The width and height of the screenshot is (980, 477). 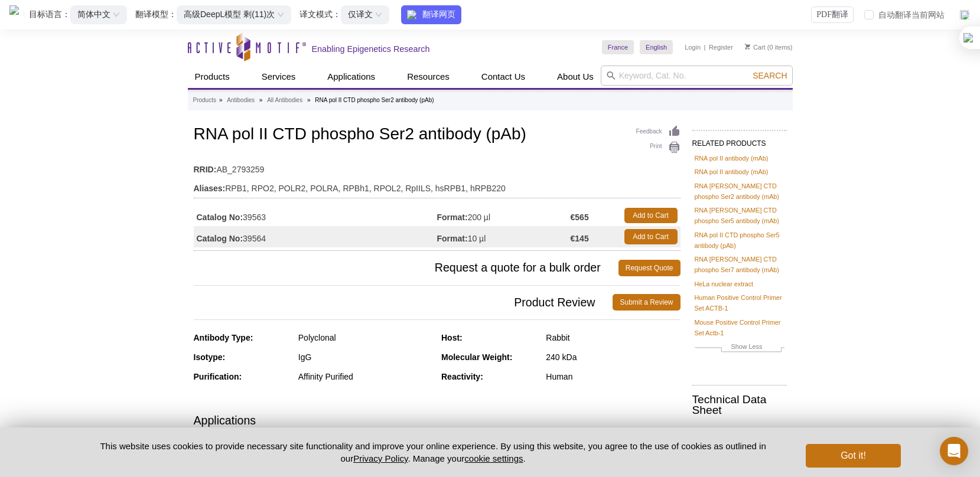 What do you see at coordinates (351, 77) in the screenshot?
I see `a: Applications` at bounding box center [351, 77].